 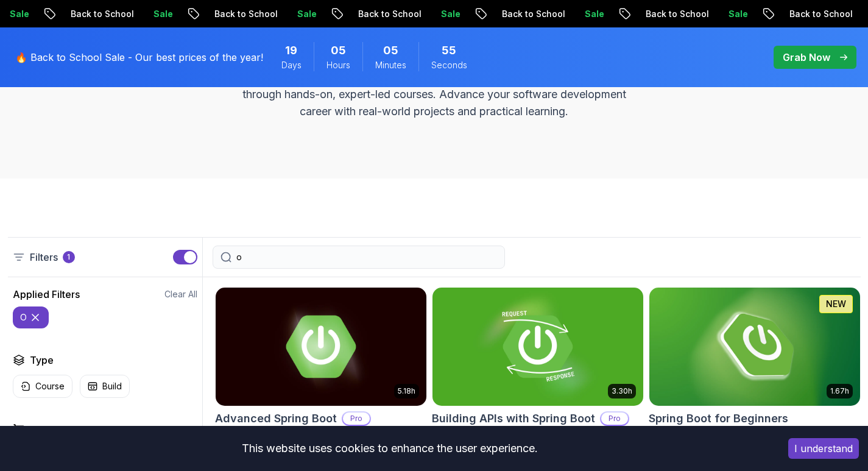 I want to click on span: Hours, so click(x=338, y=65).